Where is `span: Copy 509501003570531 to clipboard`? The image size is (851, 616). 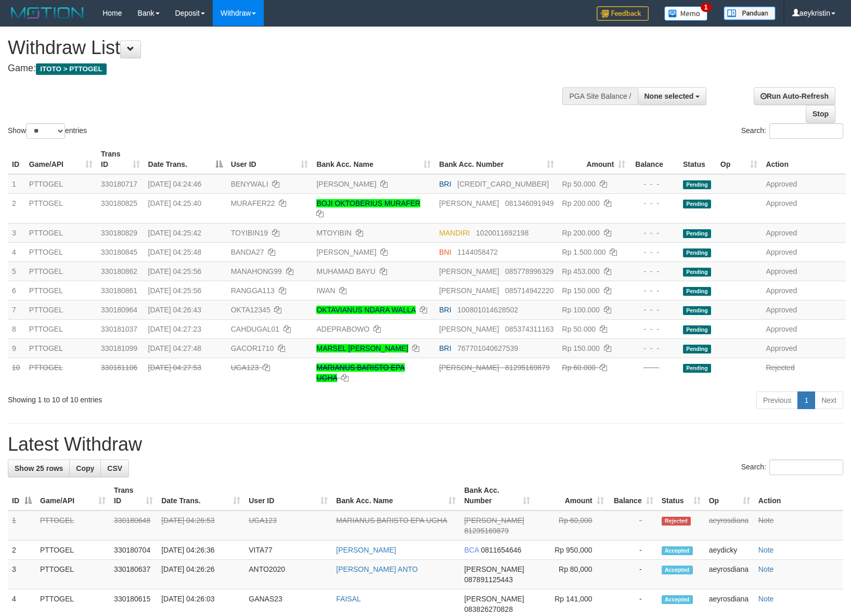 span: Copy 509501003570531 to clipboard is located at coordinates (503, 184).